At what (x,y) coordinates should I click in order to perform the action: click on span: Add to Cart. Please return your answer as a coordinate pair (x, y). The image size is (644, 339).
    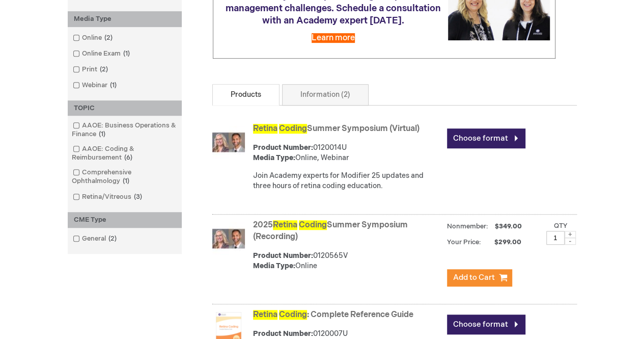
    Looking at the image, I should click on (474, 277).